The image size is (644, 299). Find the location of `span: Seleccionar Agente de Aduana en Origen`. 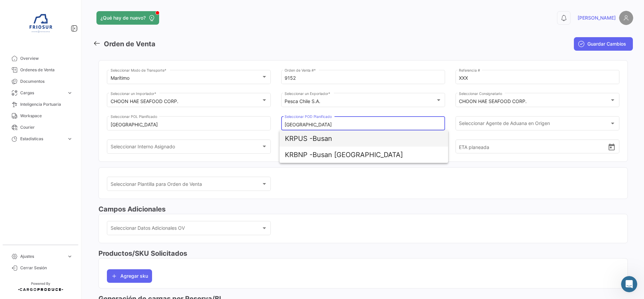

span: Seleccionar Agente de Aduana en Origen is located at coordinates (534, 125).